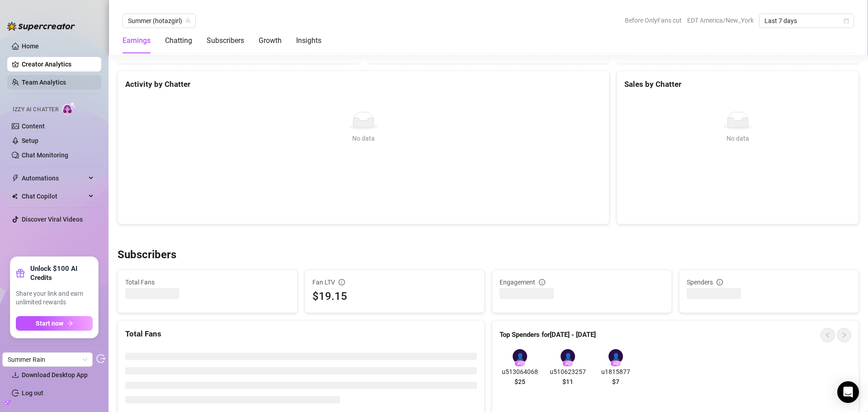  What do you see at coordinates (52, 219) in the screenshot?
I see `a: Discover Viral Videos` at bounding box center [52, 219].